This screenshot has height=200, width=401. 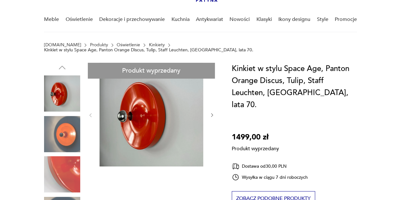 I want to click on a: Antykwariat, so click(x=209, y=19).